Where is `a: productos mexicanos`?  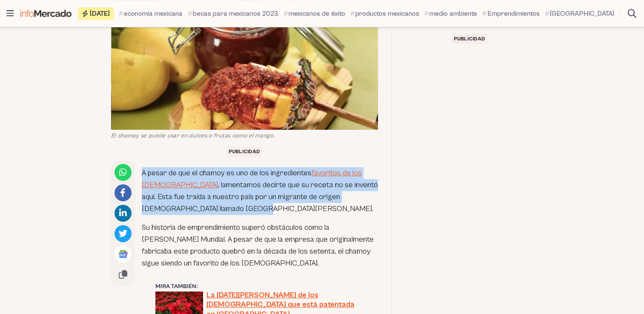
a: productos mexicanos is located at coordinates (385, 13).